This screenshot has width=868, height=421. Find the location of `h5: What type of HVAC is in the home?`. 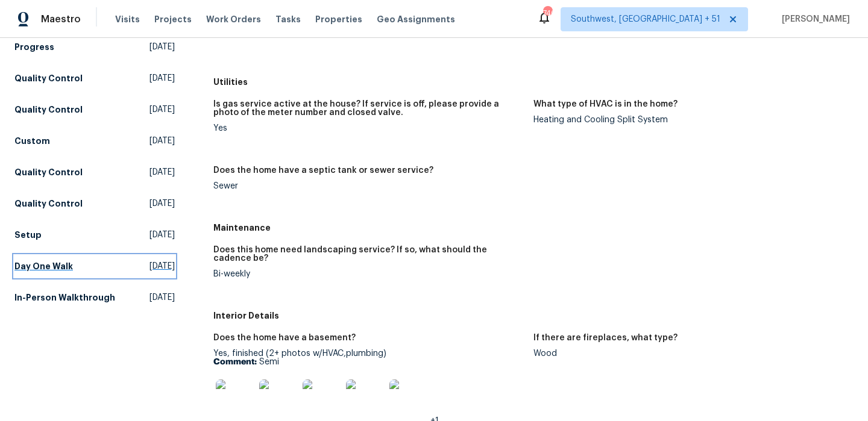

h5: What type of HVAC is in the home? is located at coordinates (605, 104).